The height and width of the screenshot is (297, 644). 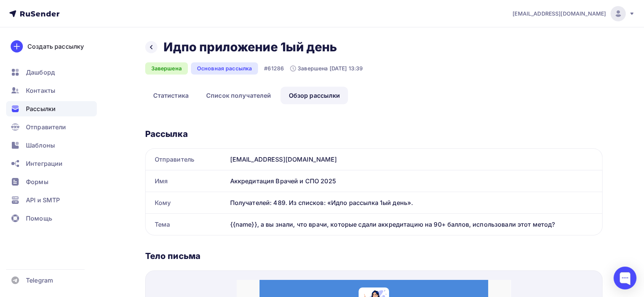 What do you see at coordinates (414, 181) in the screenshot?
I see `div: Аккредитация Врачей и СПО 2025` at bounding box center [414, 181].